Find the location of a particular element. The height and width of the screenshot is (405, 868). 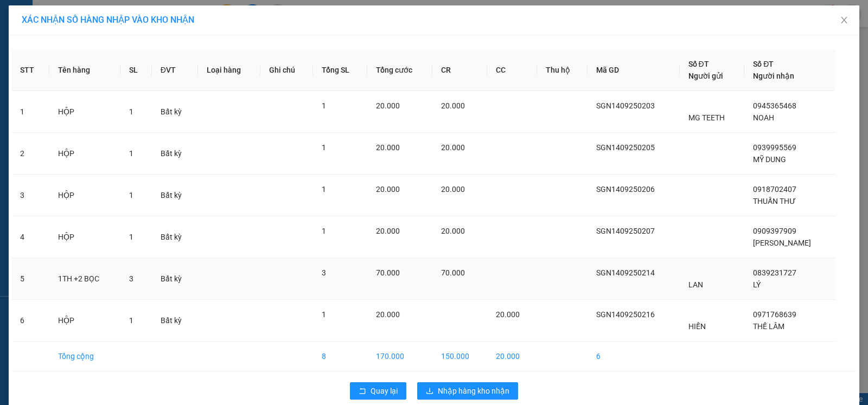

span: download is located at coordinates (429, 391).